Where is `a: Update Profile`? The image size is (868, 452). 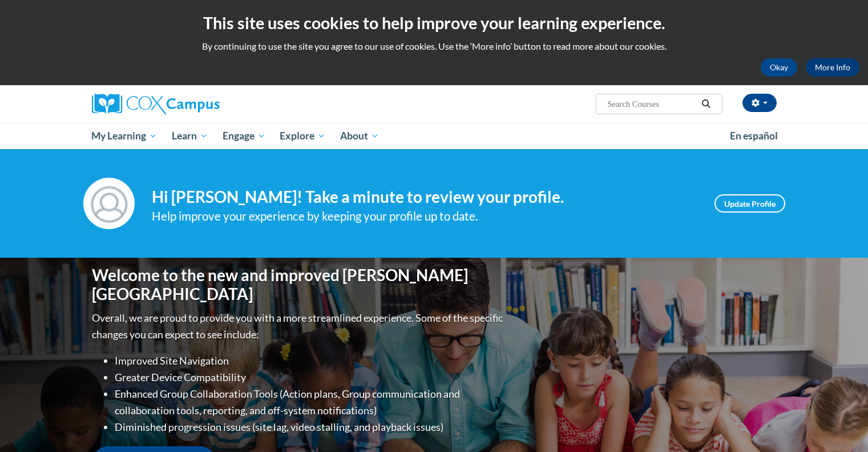 a: Update Profile is located at coordinates (750, 203).